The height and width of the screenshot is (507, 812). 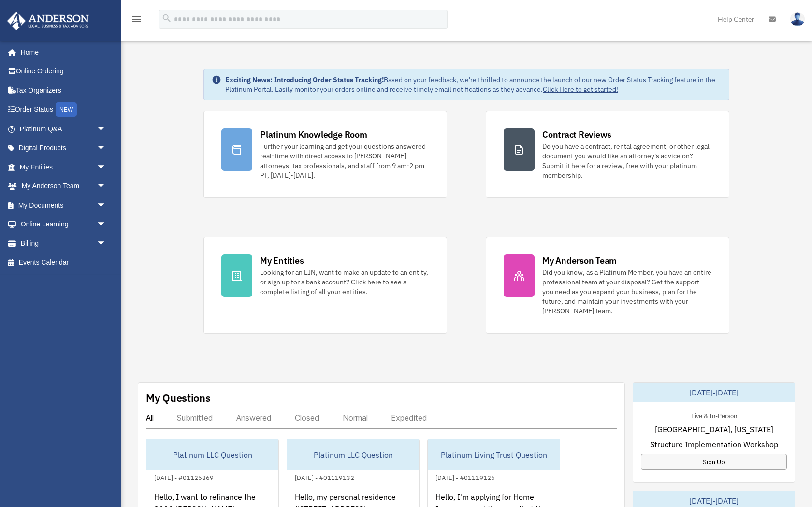 What do you see at coordinates (627, 161) in the screenshot?
I see `div: Do you have a contract, rental agreement, or other legal document you would like an attorney's ad...` at bounding box center [627, 161].